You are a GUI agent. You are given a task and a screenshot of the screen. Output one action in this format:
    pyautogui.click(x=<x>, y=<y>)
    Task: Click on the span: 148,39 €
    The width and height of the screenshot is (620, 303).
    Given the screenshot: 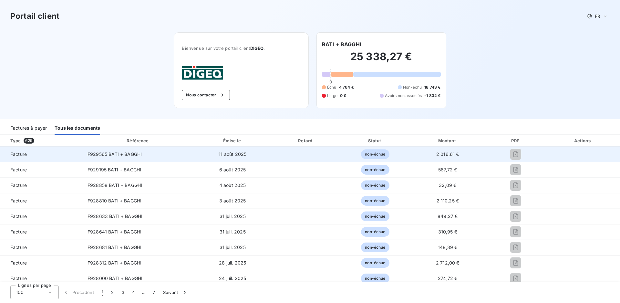 What is the action you would take?
    pyautogui.click(x=448, y=247)
    